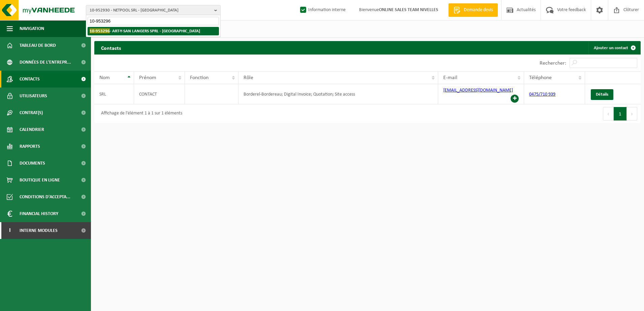 The height and width of the screenshot is (311, 644). Describe the element at coordinates (39, 214) in the screenshot. I see `span: Financial History` at that location.